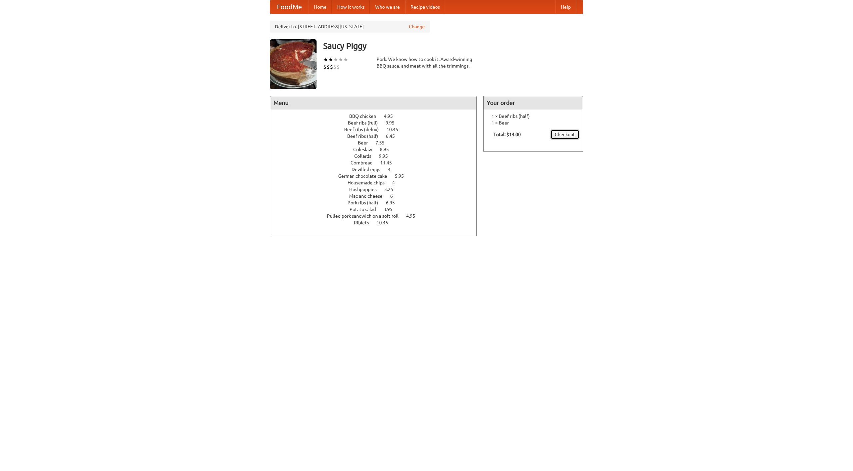 The width and height of the screenshot is (853, 471). Describe the element at coordinates (366, 143) in the screenshot. I see `span: Beer` at that location.